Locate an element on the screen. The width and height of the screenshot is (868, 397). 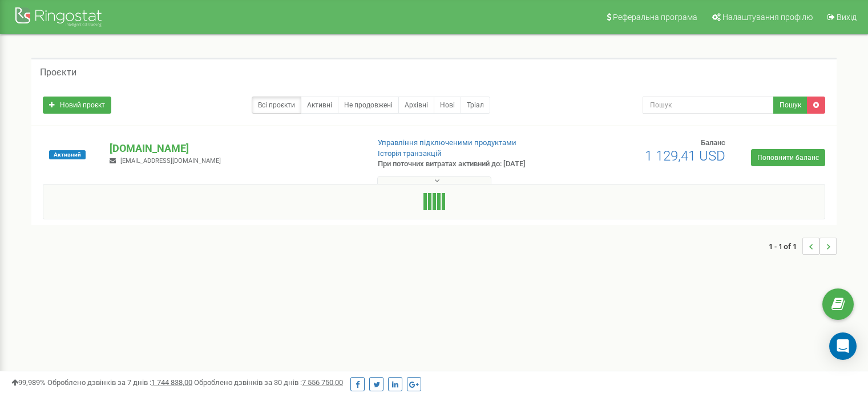
u: 1 744 838,00 is located at coordinates (171, 382).